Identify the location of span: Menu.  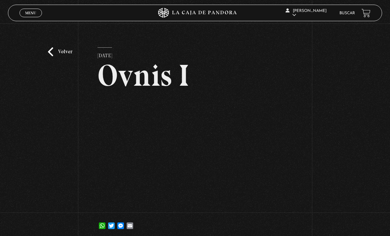
(30, 13).